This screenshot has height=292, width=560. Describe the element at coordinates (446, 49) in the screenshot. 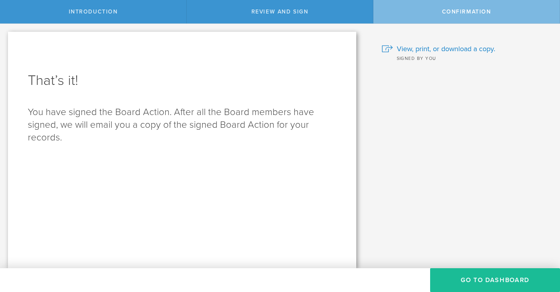

I see `span: View, print, or download a copy.` at that location.